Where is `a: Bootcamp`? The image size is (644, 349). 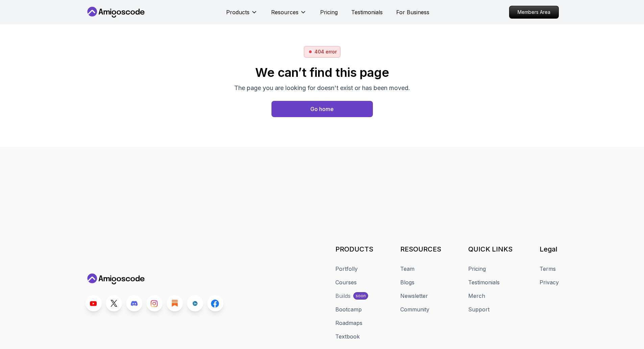
a: Bootcamp is located at coordinates (349, 310).